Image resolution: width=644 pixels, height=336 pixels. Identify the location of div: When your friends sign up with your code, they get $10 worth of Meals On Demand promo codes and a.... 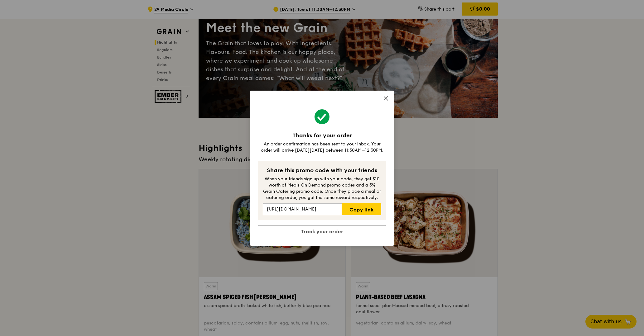
(322, 189).